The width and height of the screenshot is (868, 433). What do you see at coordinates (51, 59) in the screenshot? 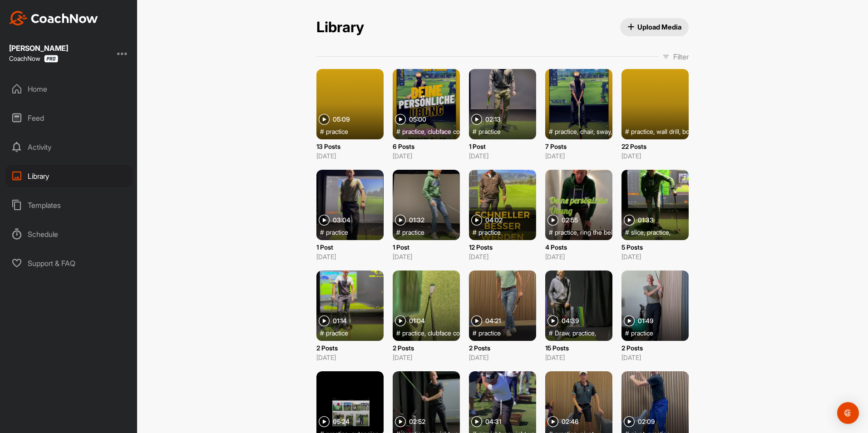
I see `img: CoachNow Pro` at bounding box center [51, 59].